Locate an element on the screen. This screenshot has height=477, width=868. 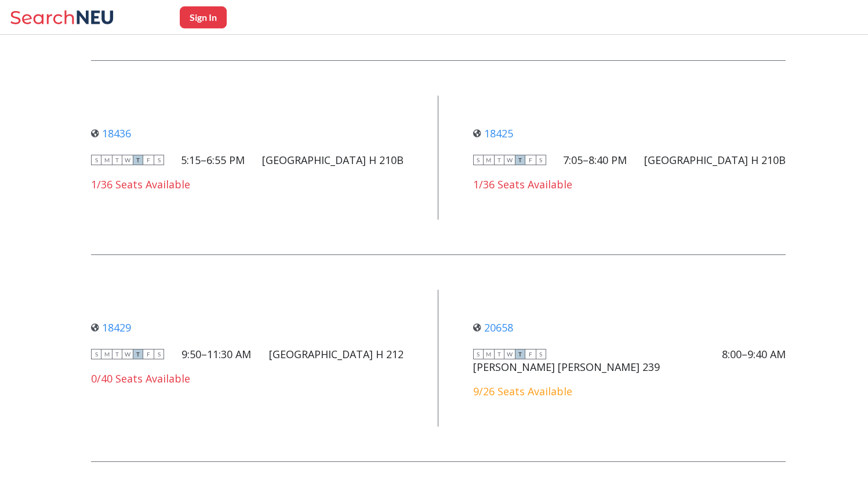
div: 7:05–8:40 PM is located at coordinates (595, 160).